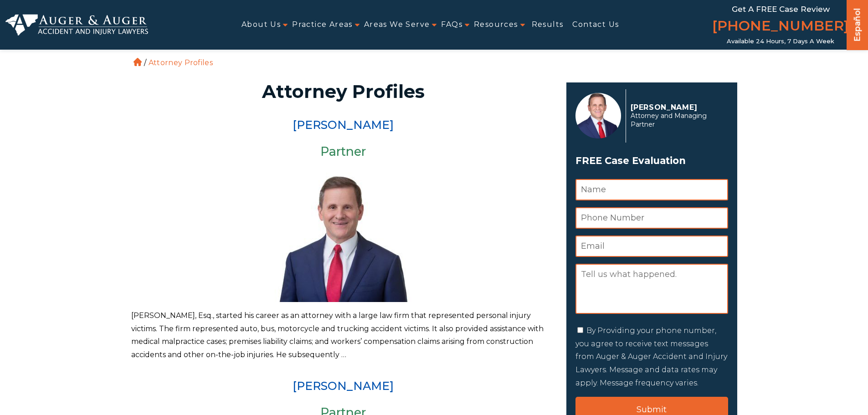 This screenshot has width=868, height=415. What do you see at coordinates (652, 246) in the screenshot?
I see `input: Email` at bounding box center [652, 246].